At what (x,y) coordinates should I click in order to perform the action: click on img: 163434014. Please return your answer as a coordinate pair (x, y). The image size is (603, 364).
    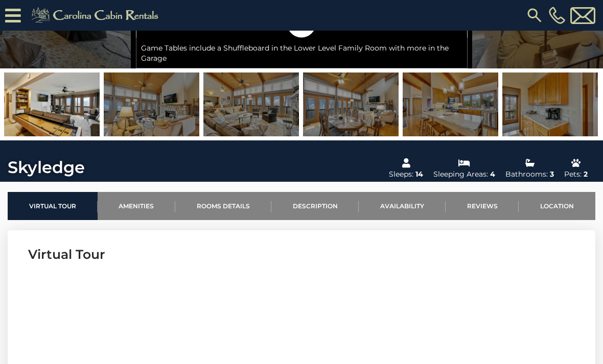
    Looking at the image, I should click on (351, 104).